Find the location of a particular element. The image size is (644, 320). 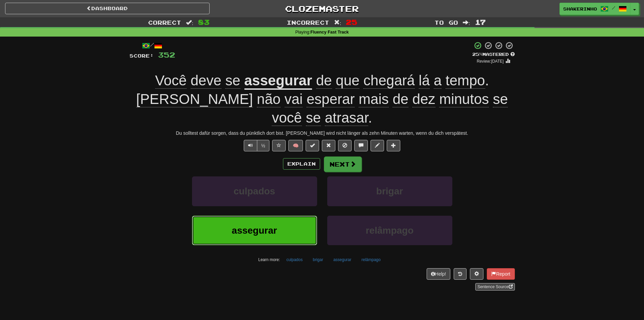

span: vai is located at coordinates (294, 99).